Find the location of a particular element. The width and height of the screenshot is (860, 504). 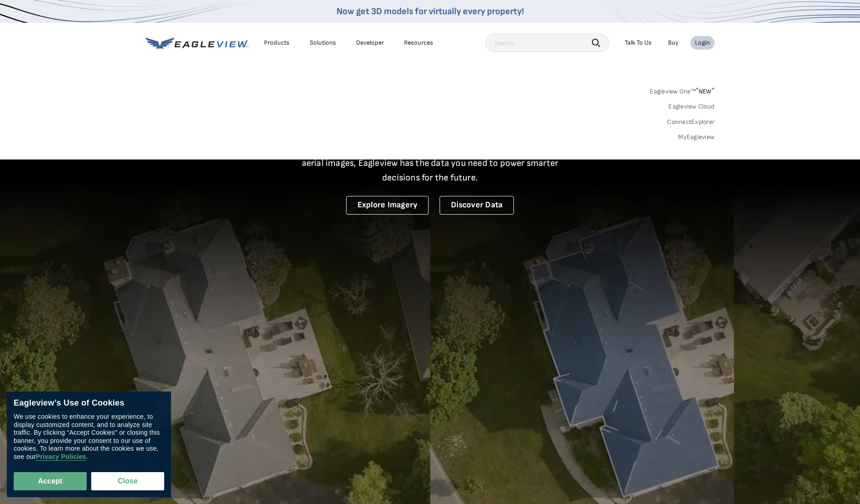

a: Buy is located at coordinates (673, 43).